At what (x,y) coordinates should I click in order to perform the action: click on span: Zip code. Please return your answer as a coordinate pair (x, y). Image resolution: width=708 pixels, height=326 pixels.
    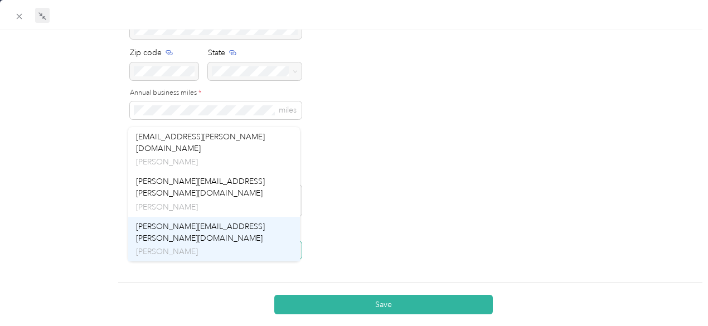
    Looking at the image, I should click on (145, 52).